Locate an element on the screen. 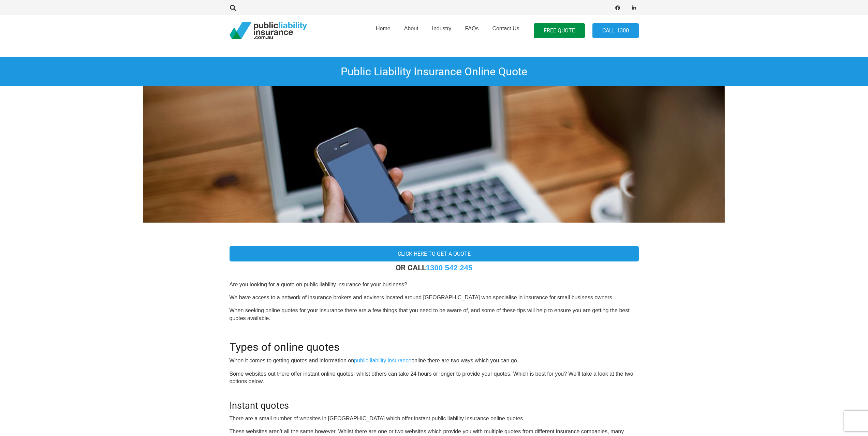 The image size is (868, 436). span: Industry is located at coordinates (441, 28).